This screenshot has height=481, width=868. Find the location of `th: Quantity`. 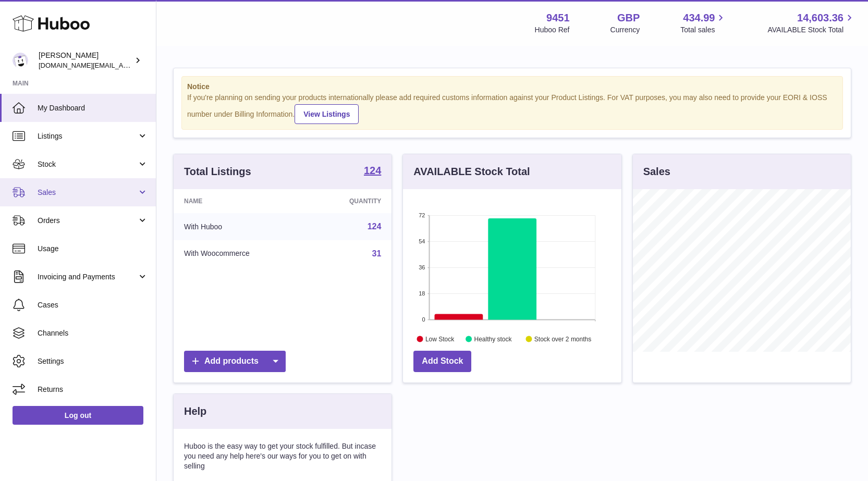

th: Quantity is located at coordinates (350, 201).